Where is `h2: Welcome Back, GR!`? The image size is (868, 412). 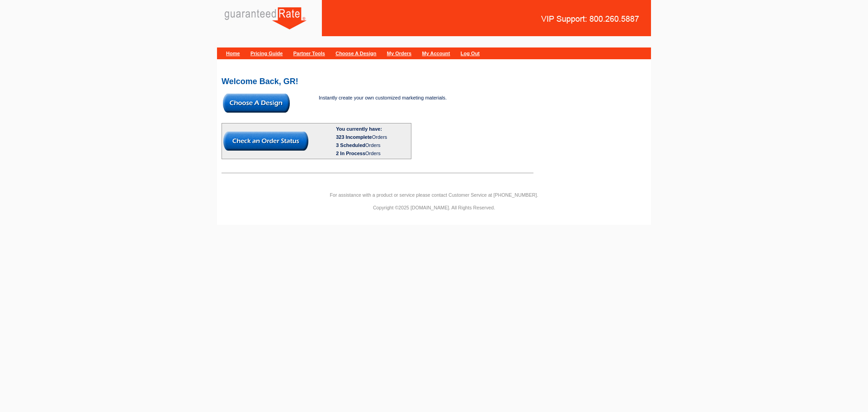
h2: Welcome Back, GR! is located at coordinates (434, 82).